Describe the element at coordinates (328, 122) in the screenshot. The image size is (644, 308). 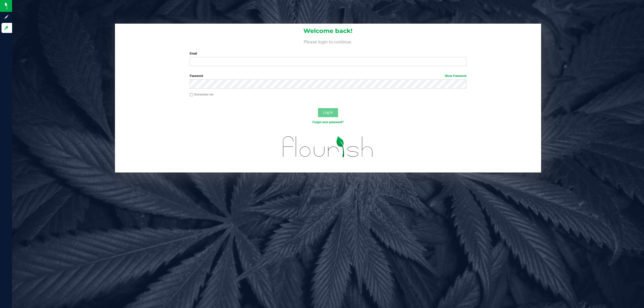
I see `a: Forgot your password?` at that location.